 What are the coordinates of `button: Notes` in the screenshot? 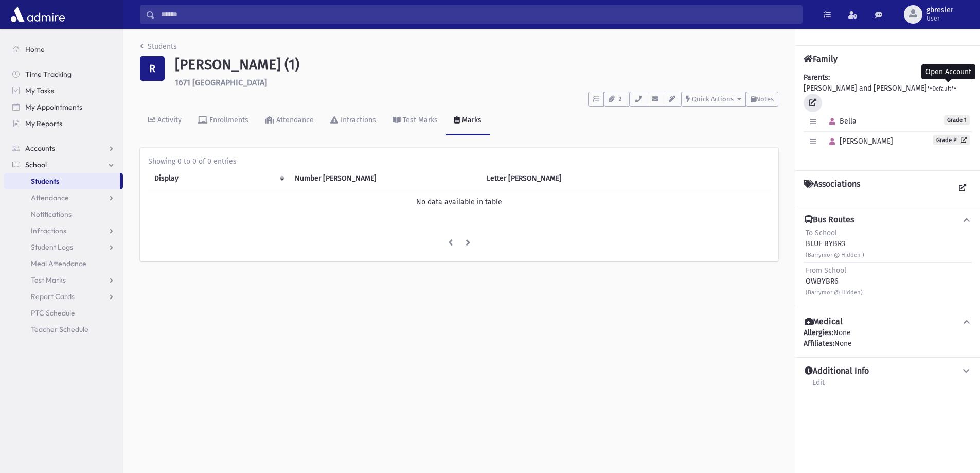 It's located at (762, 99).